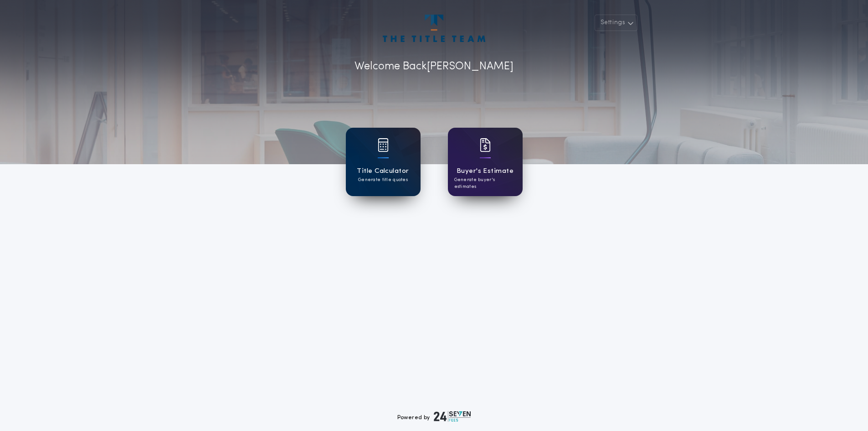 The width and height of the screenshot is (868, 431). Describe the element at coordinates (485, 171) in the screenshot. I see `h1: Buyer's Estimate` at that location.